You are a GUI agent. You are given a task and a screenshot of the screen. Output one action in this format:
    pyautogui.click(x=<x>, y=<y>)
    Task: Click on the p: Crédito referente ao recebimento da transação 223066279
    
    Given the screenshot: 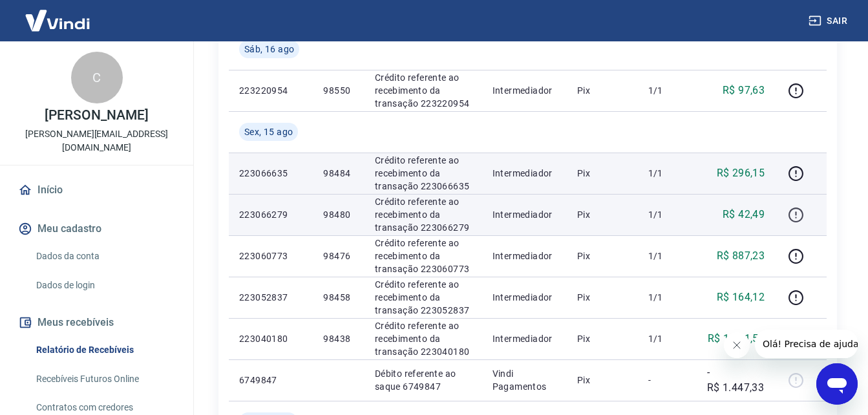 What is the action you would take?
    pyautogui.click(x=423, y=215)
    